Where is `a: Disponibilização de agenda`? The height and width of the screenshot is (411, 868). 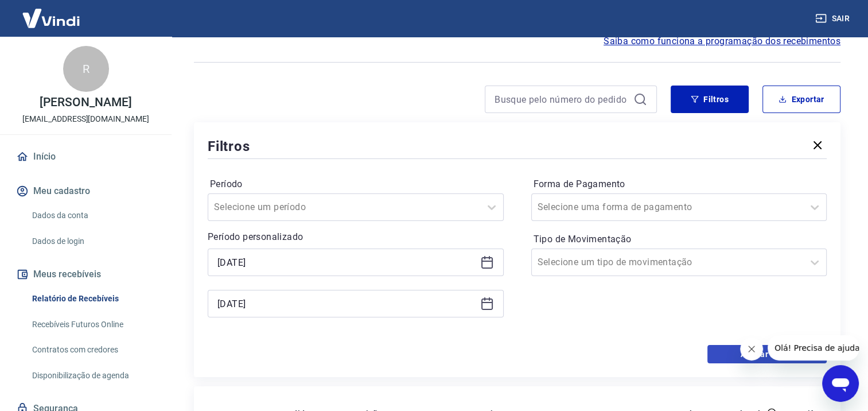 a: Disponibilização de agenda is located at coordinates (93, 376).